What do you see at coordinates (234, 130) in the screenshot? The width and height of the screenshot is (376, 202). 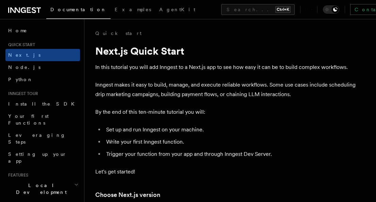 I see `li: Set up and run Inngest on your machine.` at bounding box center [234, 130].